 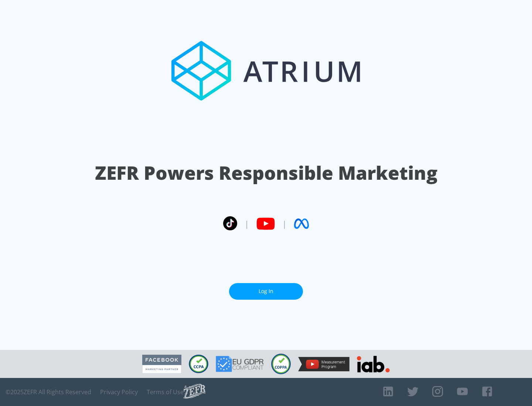 I want to click on span: © 2025 ZEFR All Rights Reserved, so click(x=49, y=392).